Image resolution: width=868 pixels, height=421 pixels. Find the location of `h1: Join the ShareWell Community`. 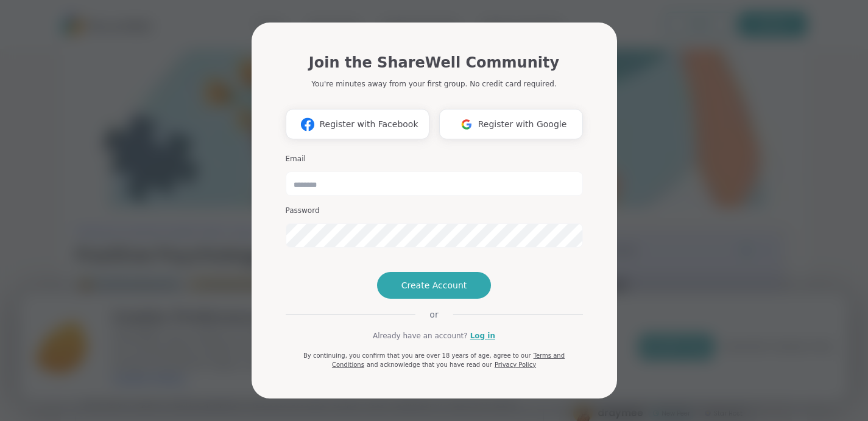

h1: Join the ShareWell Community is located at coordinates (434, 63).